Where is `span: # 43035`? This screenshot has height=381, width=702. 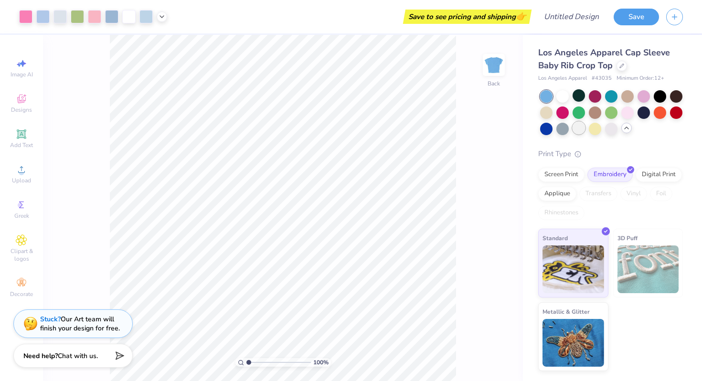
span: # 43035 is located at coordinates (602, 78).